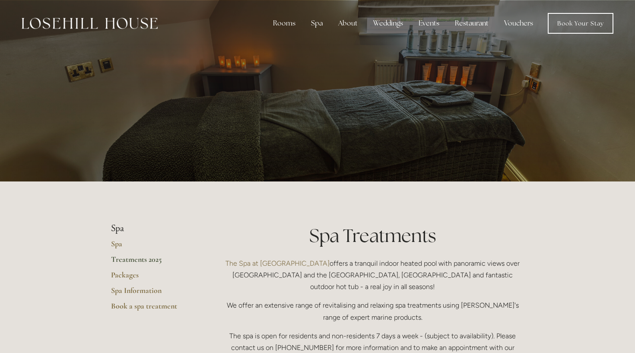  Describe the element at coordinates (152, 309) in the screenshot. I see `a: Book a spa treatment` at that location.